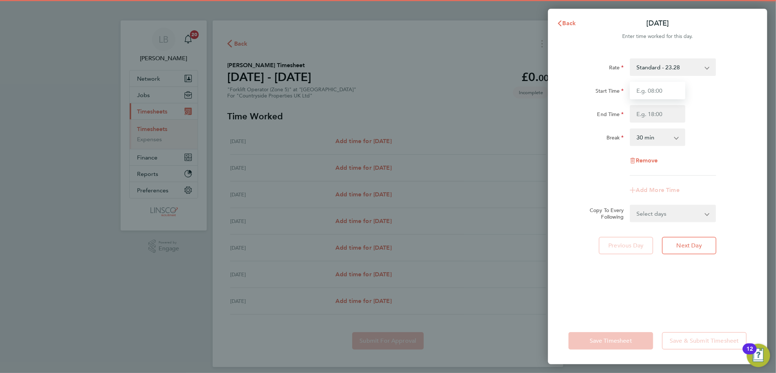 The image size is (776, 373). I want to click on label: Start Time, so click(610, 92).